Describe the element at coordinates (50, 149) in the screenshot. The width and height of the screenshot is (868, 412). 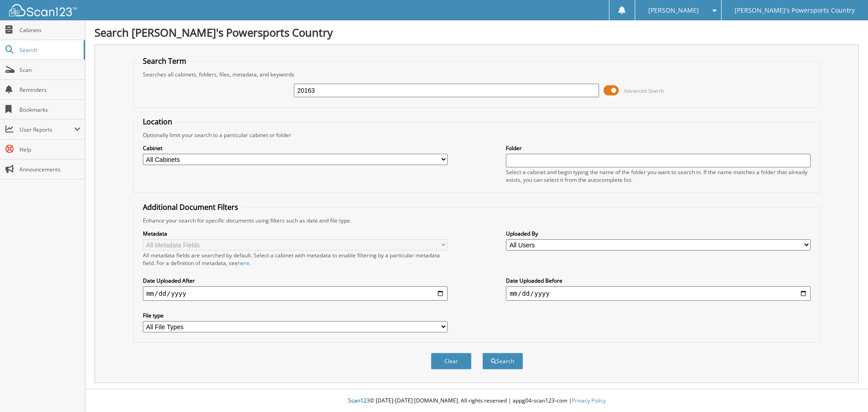
I see `span: Help` at that location.